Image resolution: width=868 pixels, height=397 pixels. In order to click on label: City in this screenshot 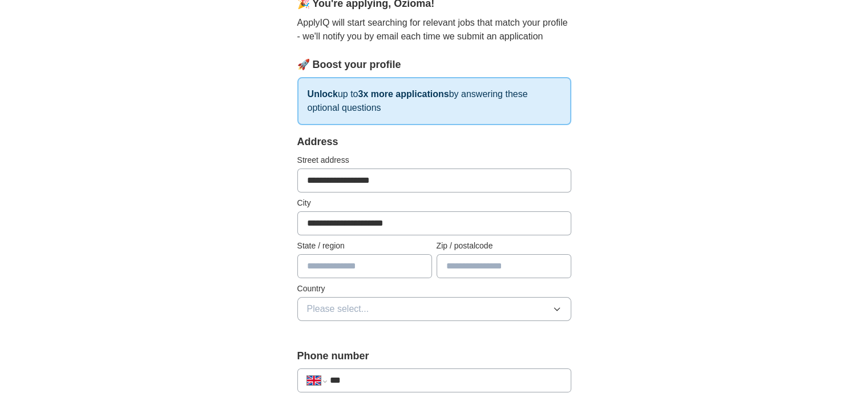, I will do `click(434, 203)`.